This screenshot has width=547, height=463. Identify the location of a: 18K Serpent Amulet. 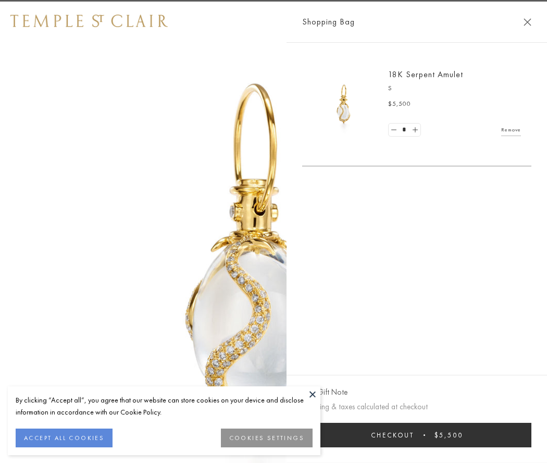
(426, 74).